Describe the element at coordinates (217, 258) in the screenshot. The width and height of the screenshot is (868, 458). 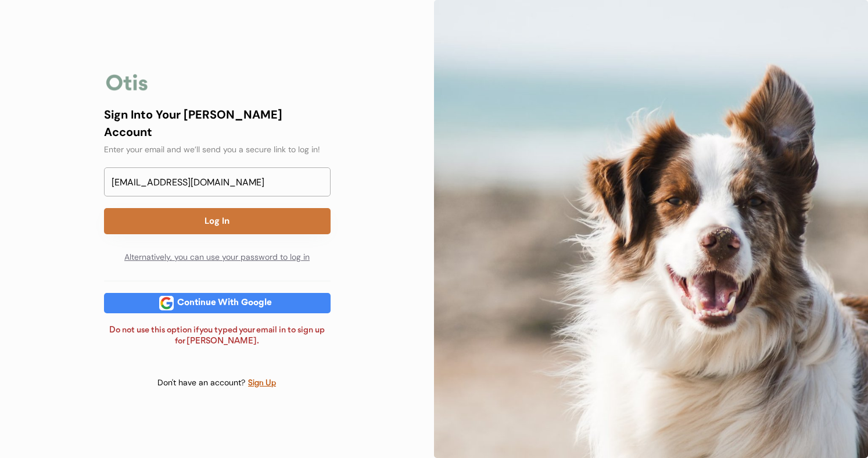
I see `div: Alternatively, you can use your password to log in` at that location.